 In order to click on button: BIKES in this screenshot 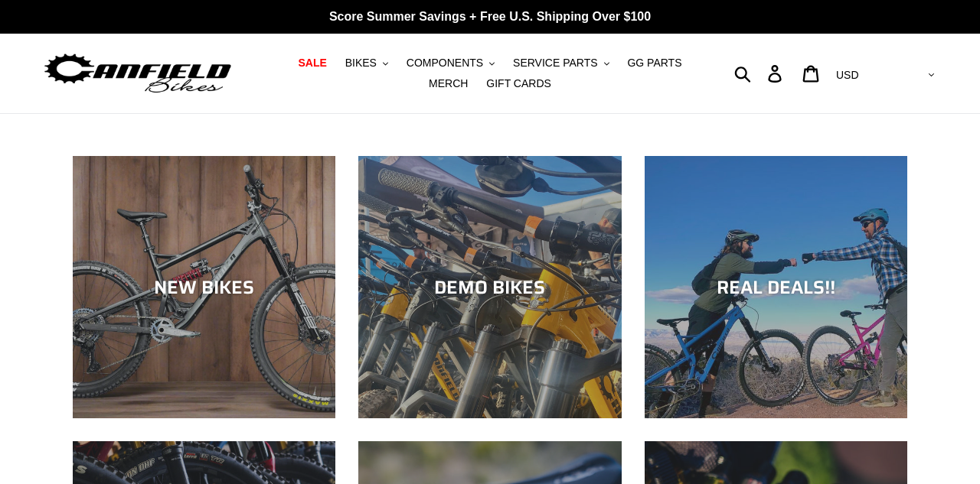, I will do `click(367, 63)`.